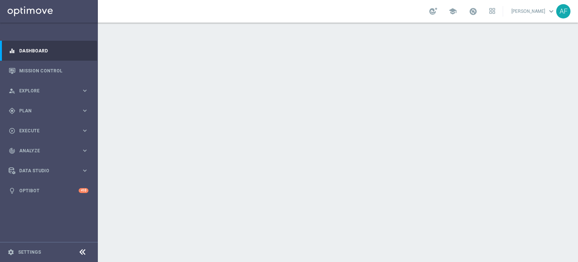  What do you see at coordinates (50, 131) in the screenshot?
I see `span: Execute` at bounding box center [50, 131].